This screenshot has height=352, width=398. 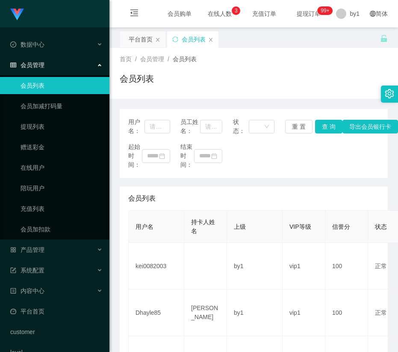 What do you see at coordinates (300, 227) in the screenshot?
I see `span: VIP等级` at bounding box center [300, 227].